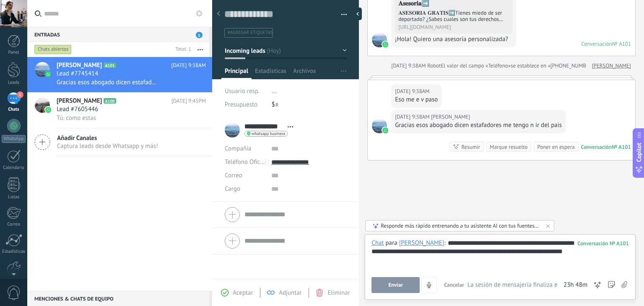  What do you see at coordinates (14, 251) in the screenshot?
I see `div: Estadísticas` at bounding box center [14, 251].